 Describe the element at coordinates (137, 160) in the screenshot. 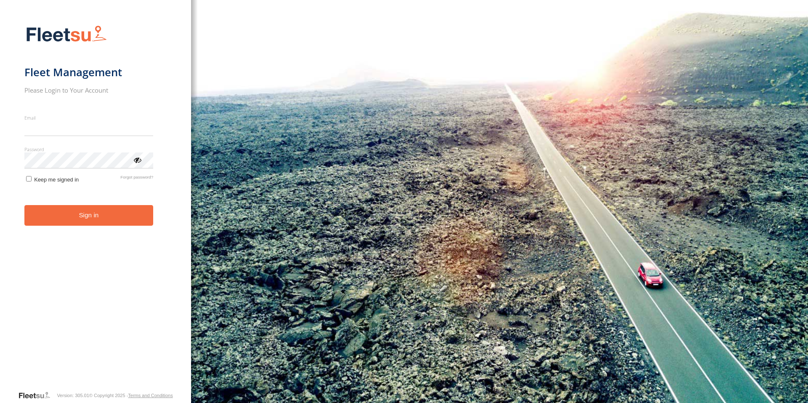

I see `div: ViewPassword` at that location.